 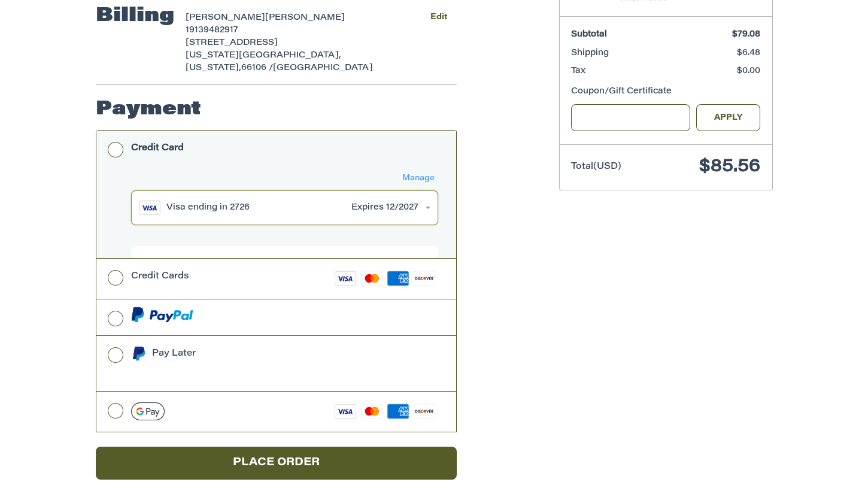 I want to click on button: Place Order, so click(x=276, y=463).